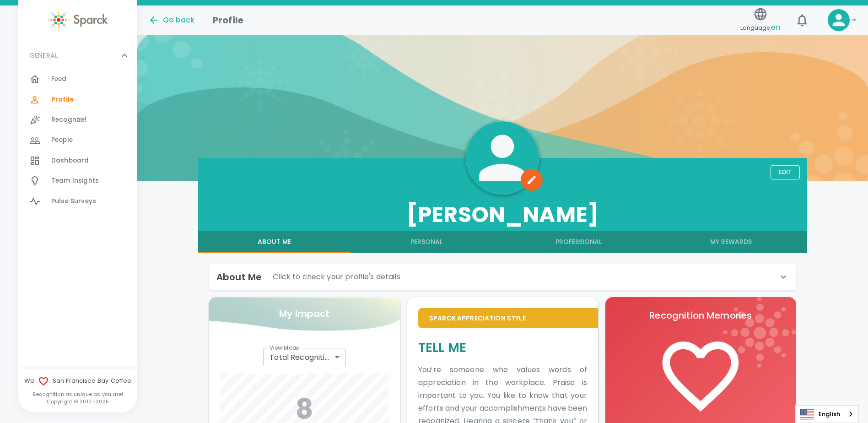 This screenshot has height=423, width=868. I want to click on a: Profile, so click(78, 100).